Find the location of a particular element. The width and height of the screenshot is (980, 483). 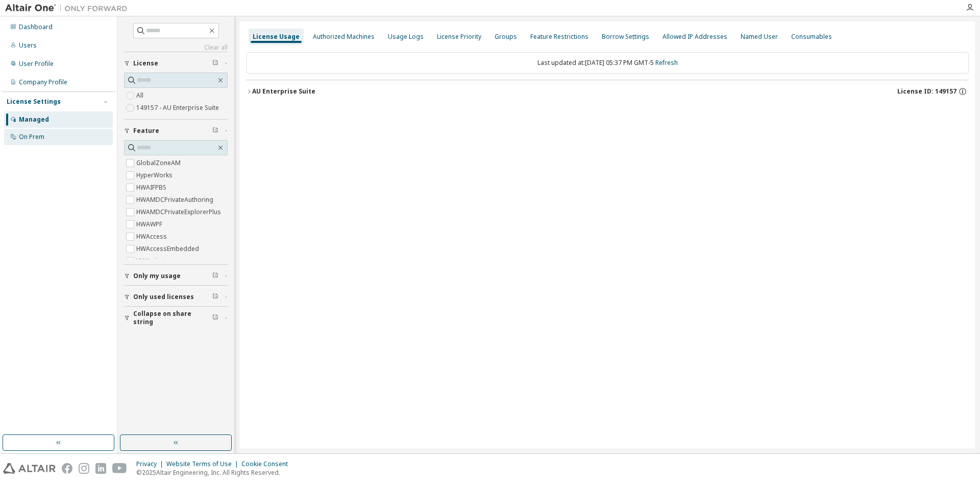

label: GlobalZoneAM is located at coordinates (159, 163).